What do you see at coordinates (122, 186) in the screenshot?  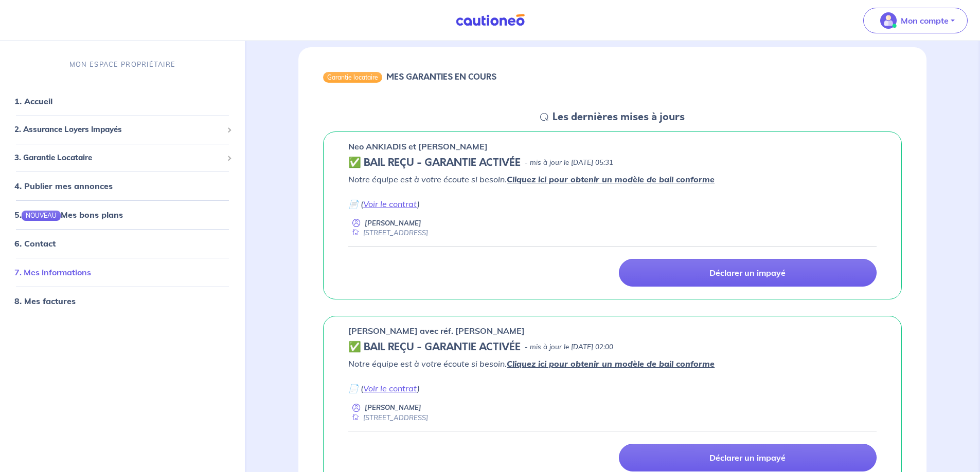 I see `div: 4. Publier mes annonces` at bounding box center [122, 186].